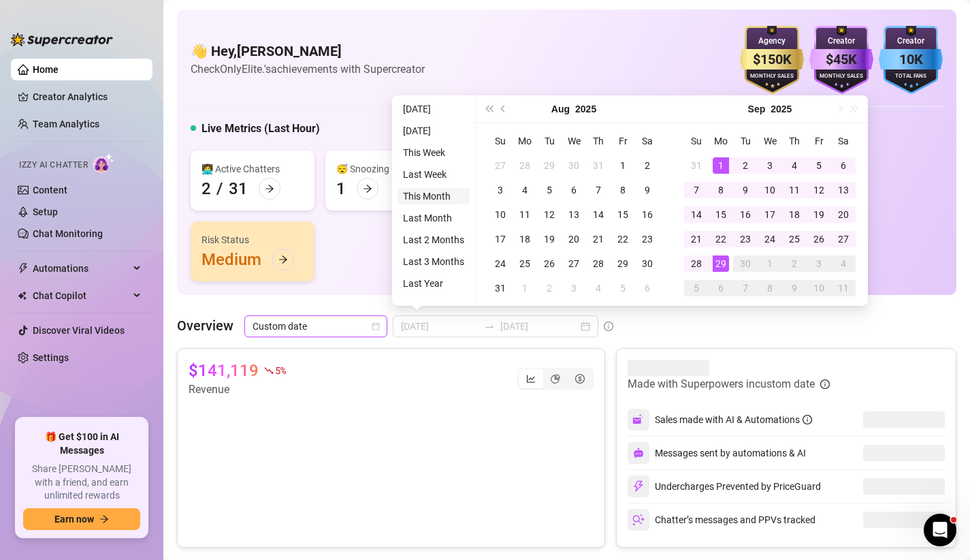 The width and height of the screenshot is (970, 560). Describe the element at coordinates (67, 124) in the screenshot. I see `a: Team Analytics` at that location.